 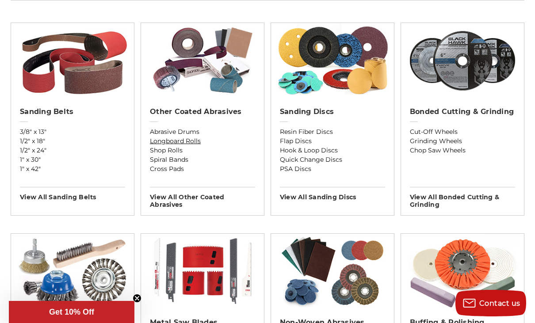 What do you see at coordinates (202, 271) in the screenshot?
I see `img: Metal Saw Blades` at bounding box center [202, 271].